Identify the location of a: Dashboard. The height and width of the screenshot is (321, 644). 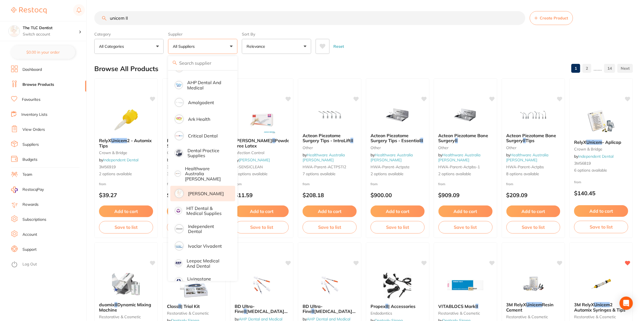
(32, 70).